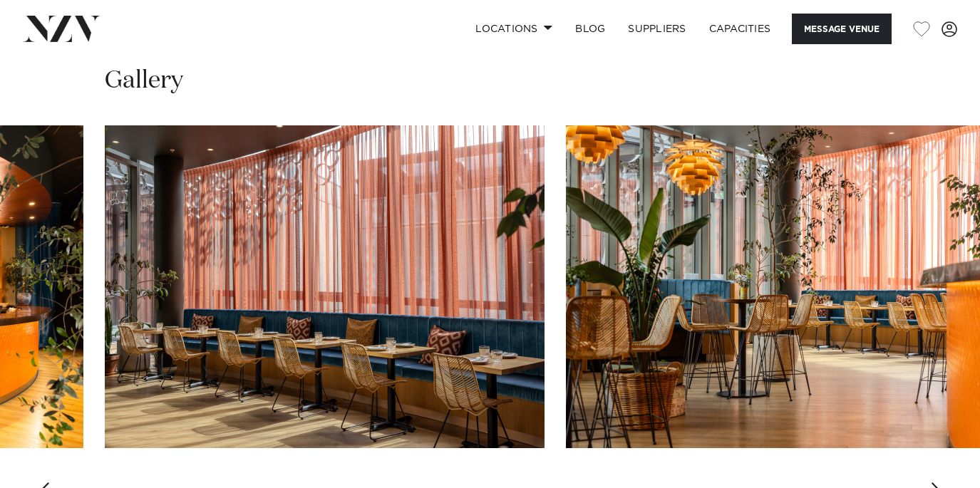 This screenshot has width=980, height=488. Describe the element at coordinates (842, 28) in the screenshot. I see `button: Message Venue` at that location.